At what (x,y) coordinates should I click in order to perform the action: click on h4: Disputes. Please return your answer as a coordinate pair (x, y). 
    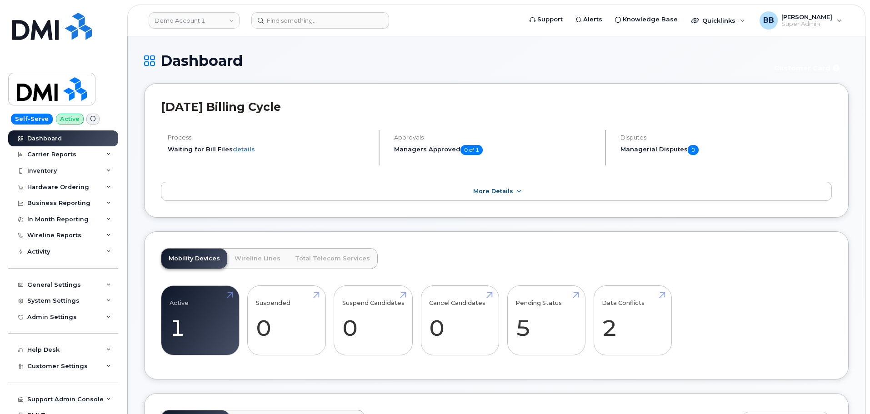
    Looking at the image, I should click on (726, 137).